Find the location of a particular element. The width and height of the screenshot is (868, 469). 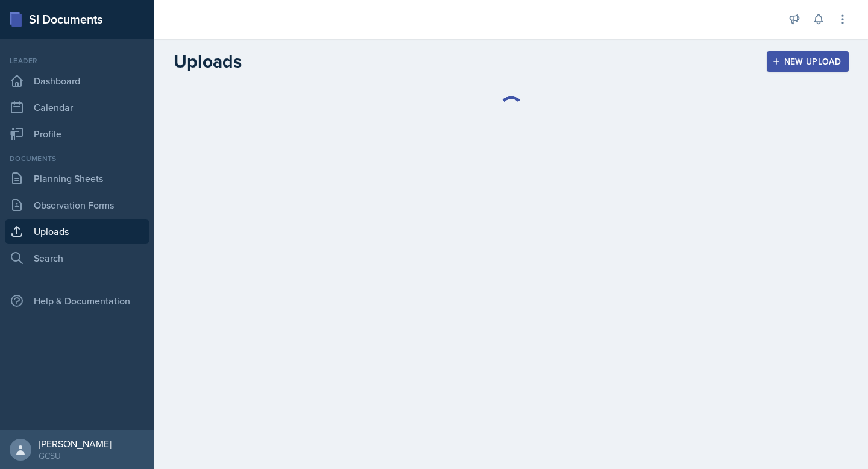

div: GCSU is located at coordinates (74, 456).